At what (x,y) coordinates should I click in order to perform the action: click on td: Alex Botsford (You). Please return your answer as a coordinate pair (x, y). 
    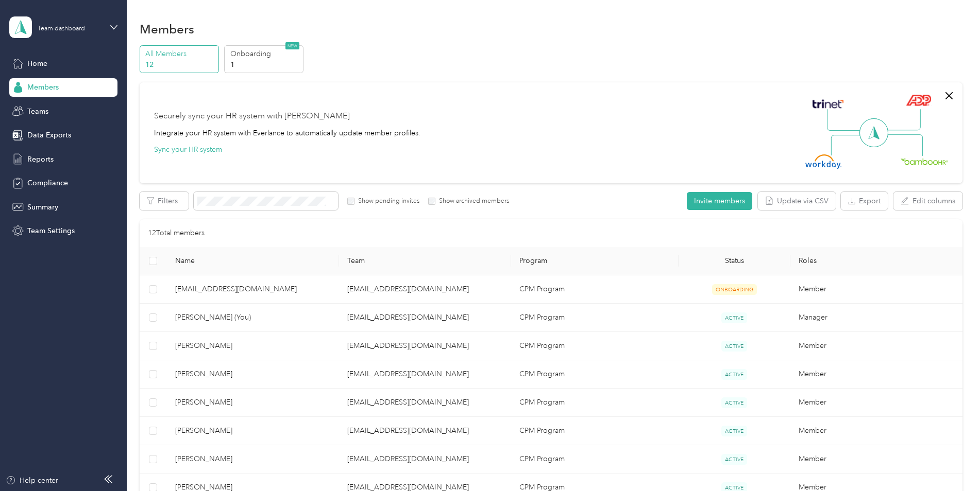
    Looking at the image, I should click on (253, 318).